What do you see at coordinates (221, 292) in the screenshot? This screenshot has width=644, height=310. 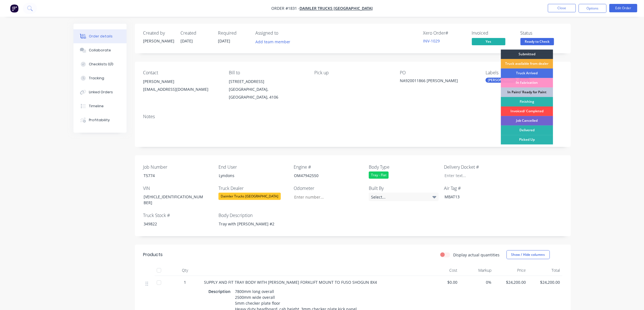 I see `div: Description` at bounding box center [221, 292].